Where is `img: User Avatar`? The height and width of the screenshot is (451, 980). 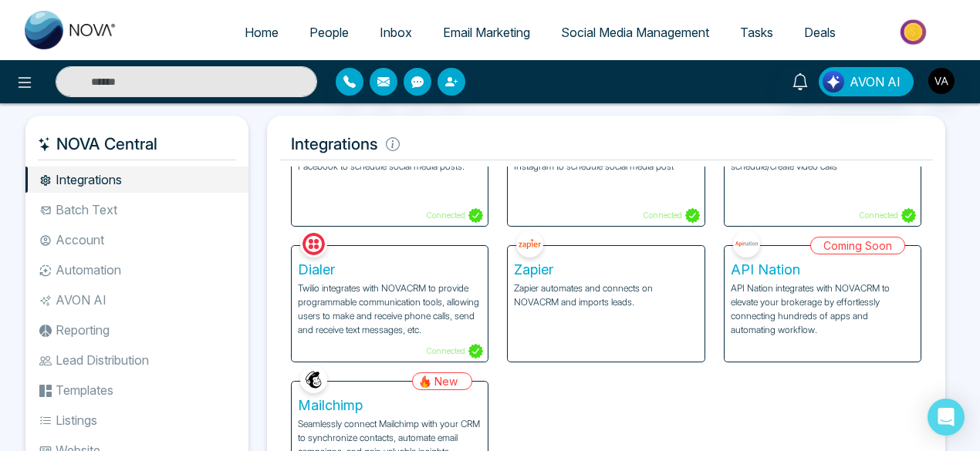
img: User Avatar is located at coordinates (941, 81).